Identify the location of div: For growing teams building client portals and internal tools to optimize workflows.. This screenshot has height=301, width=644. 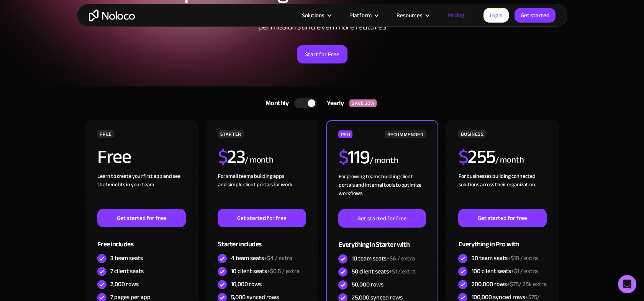
(382, 191).